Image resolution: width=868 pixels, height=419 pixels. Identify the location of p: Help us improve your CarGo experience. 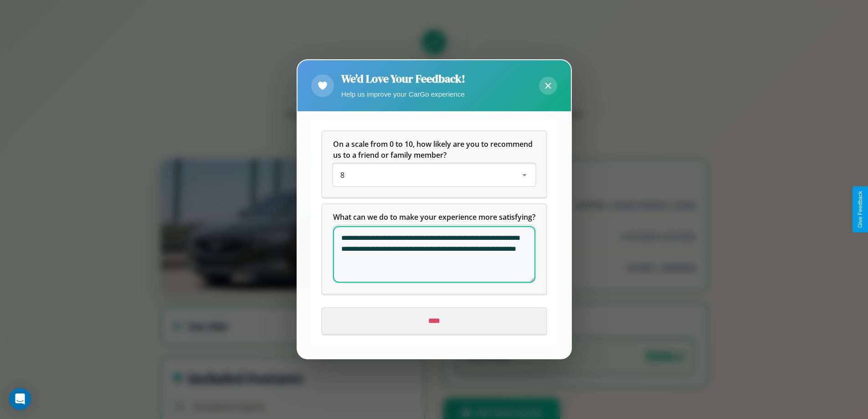
(404, 94).